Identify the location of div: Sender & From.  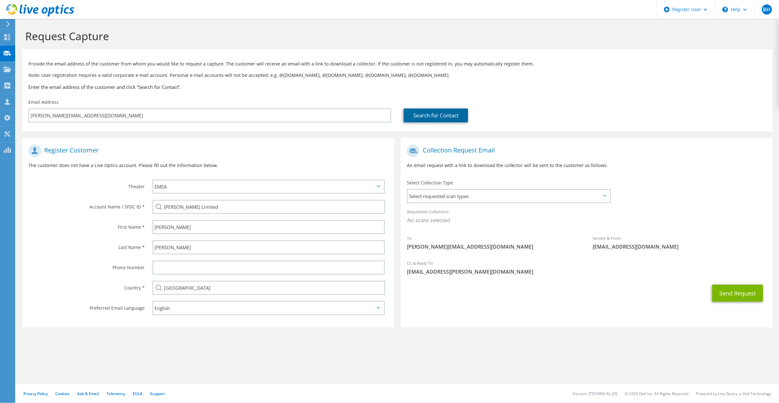
(680, 242).